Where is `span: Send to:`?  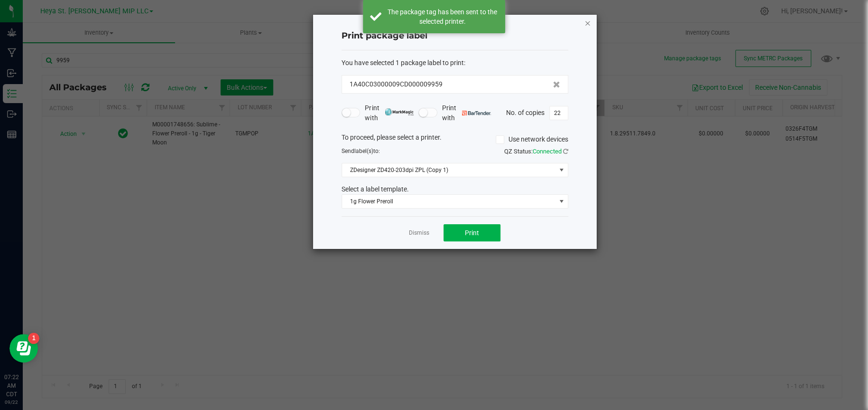
span: Send to: is located at coordinates (361, 151).